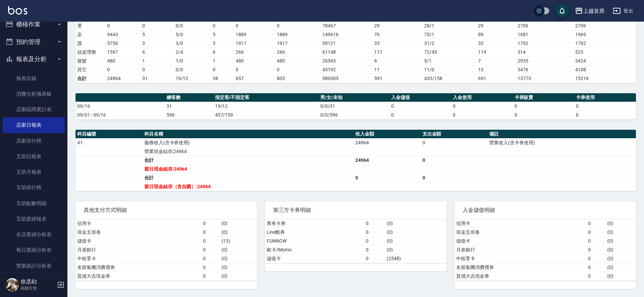  I want to click on td: 589305, so click(346, 79).